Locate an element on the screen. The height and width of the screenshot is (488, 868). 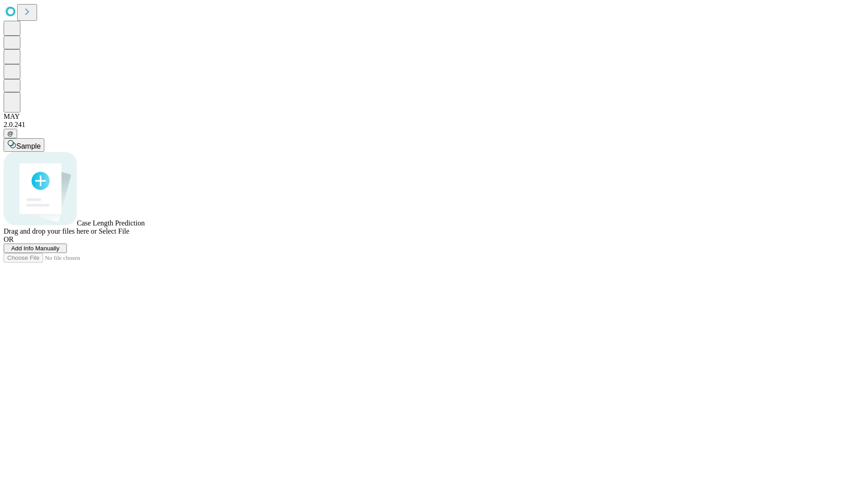
button: Sample is located at coordinates (24, 145).